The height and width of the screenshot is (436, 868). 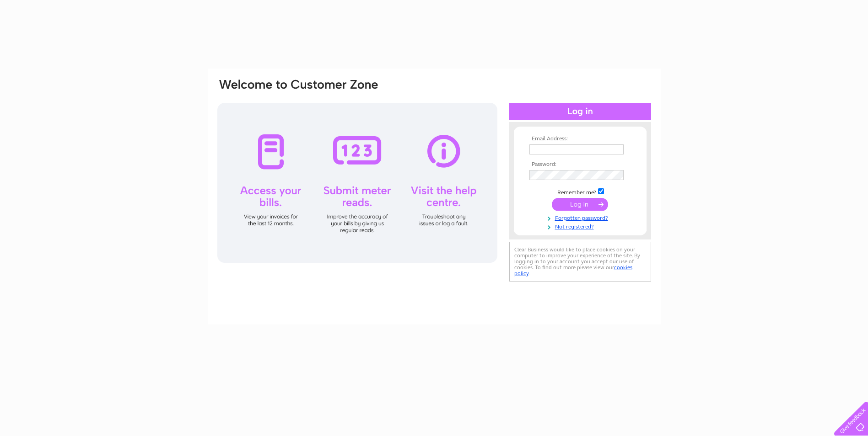 What do you see at coordinates (581, 217) in the screenshot?
I see `a: Forgotten password?` at bounding box center [581, 217].